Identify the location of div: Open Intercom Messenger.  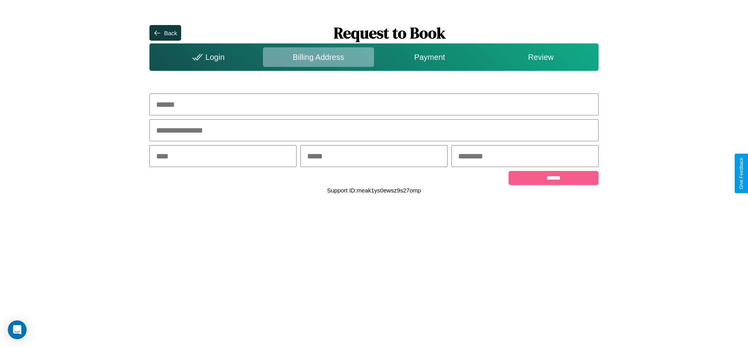
(17, 330).